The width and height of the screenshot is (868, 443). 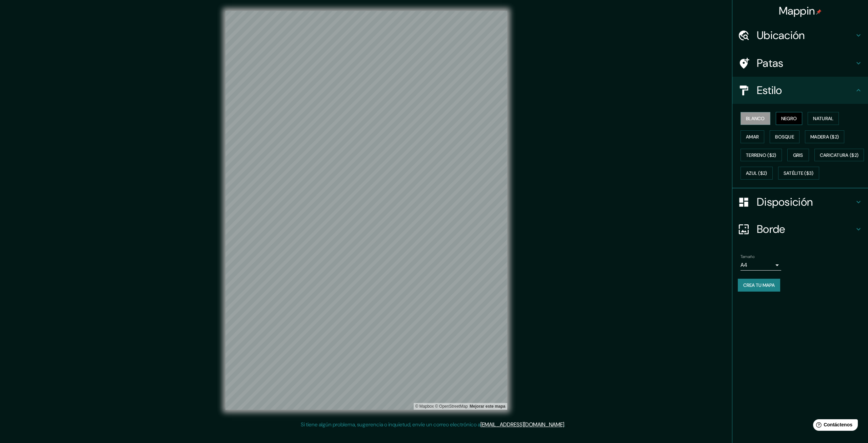 What do you see at coordinates (818, 12) in the screenshot?
I see `img: pin-icon.png` at bounding box center [818, 12].